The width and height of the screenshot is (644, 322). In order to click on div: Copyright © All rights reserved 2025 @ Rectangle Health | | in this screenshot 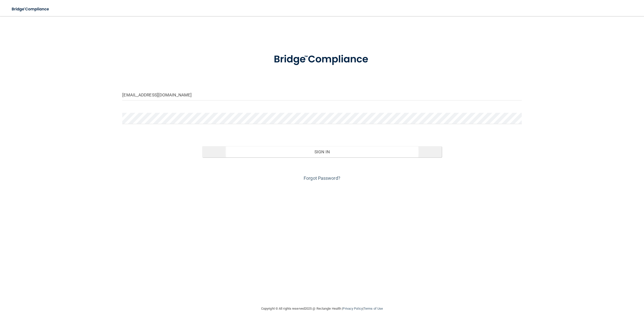, I will do `click(322, 308)`.